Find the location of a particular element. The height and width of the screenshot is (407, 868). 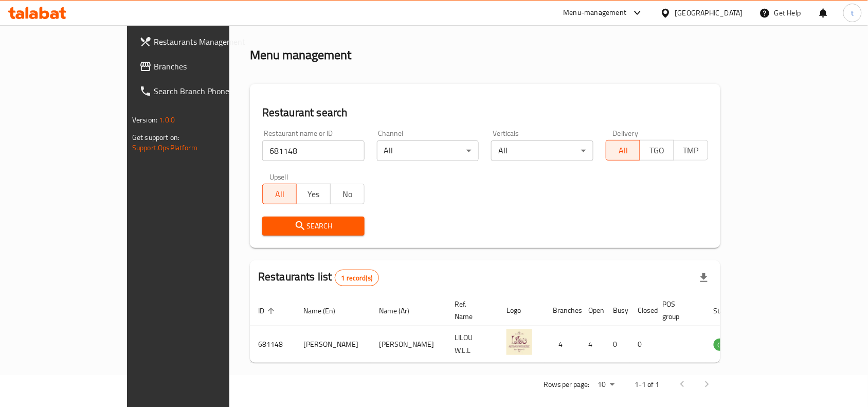

th: Logo is located at coordinates (521, 310).